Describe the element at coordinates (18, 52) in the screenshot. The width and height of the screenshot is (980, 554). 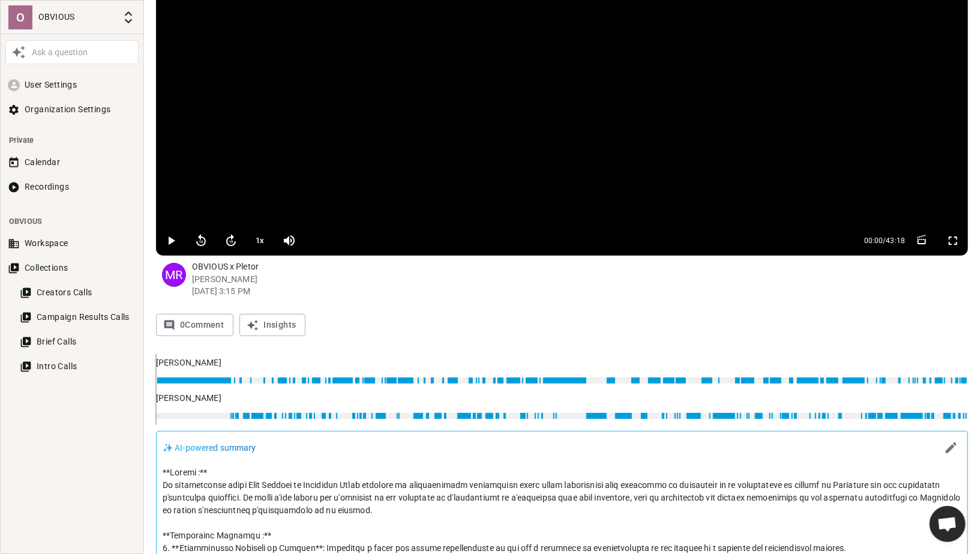
I see `button: Awesile Icon` at that location.